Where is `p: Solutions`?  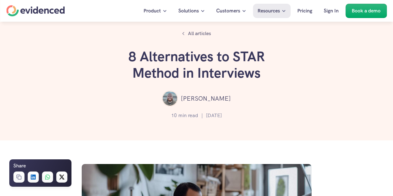 p: Solutions is located at coordinates (189, 11).